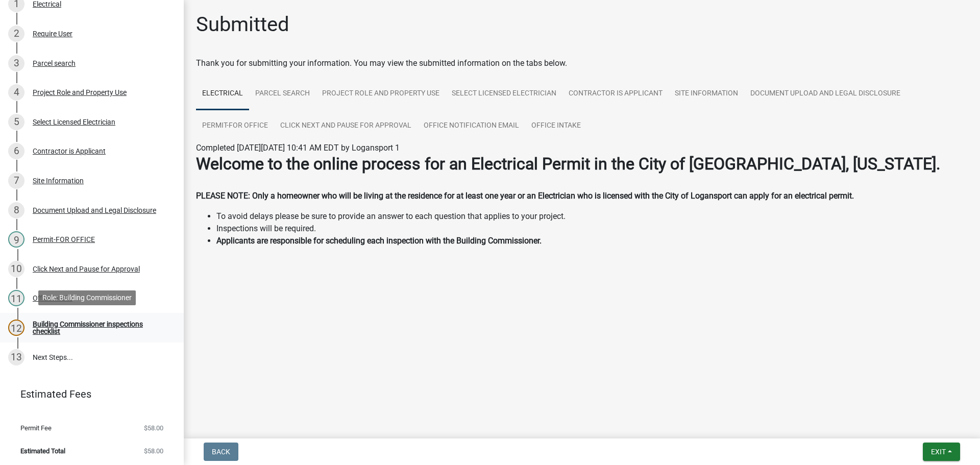  What do you see at coordinates (79, 92) in the screenshot?
I see `div: Project Role and Property Use` at bounding box center [79, 92].